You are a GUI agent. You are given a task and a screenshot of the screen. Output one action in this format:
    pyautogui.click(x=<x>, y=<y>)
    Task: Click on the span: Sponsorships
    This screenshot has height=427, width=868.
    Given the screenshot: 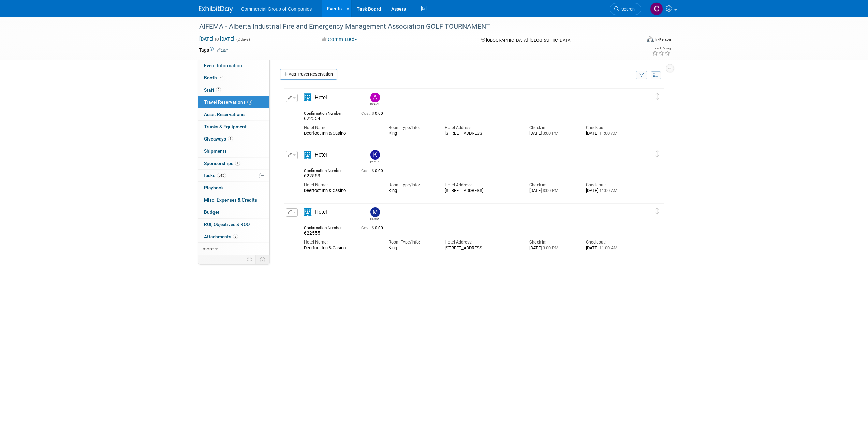 What is the action you would take?
    pyautogui.click(x=222, y=163)
    